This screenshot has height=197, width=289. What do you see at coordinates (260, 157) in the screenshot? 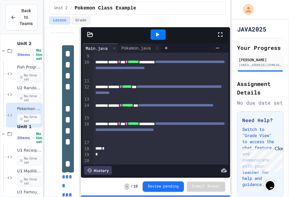
I see `p: Switch to "Grade View" to access the chat feature and communicate with your teacher for help and ...` at bounding box center [260, 157].